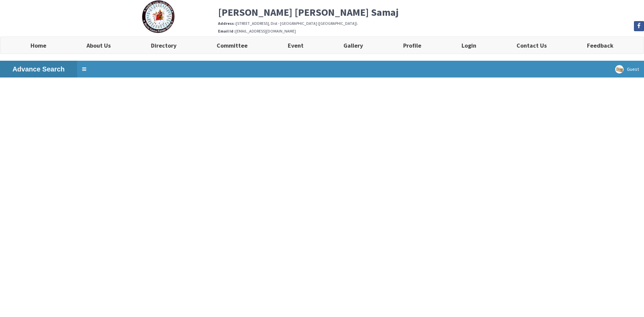 This screenshot has height=317, width=644. I want to click on b: Profile, so click(412, 46).